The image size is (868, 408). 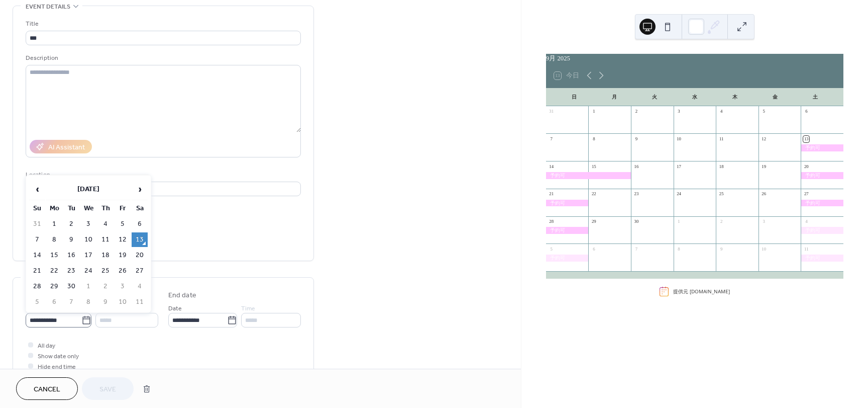 I want to click on div: 16, so click(x=637, y=166).